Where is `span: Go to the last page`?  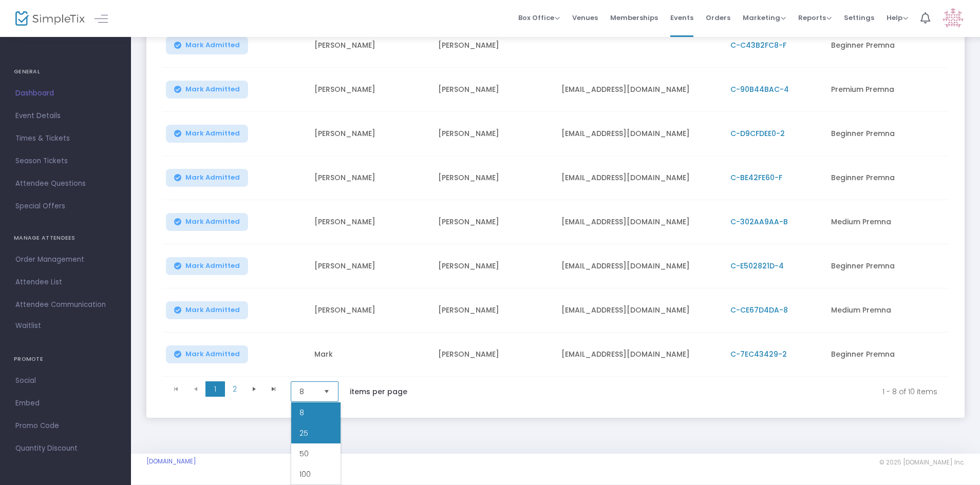 span: Go to the last page is located at coordinates (274, 389).